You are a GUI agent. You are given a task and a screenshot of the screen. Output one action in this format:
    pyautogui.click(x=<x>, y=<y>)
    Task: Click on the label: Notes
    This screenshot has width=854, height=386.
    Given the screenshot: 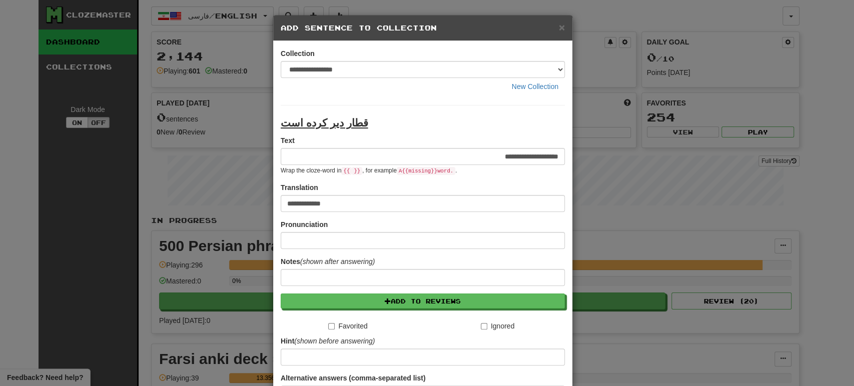 What is the action you would take?
    pyautogui.click(x=328, y=262)
    